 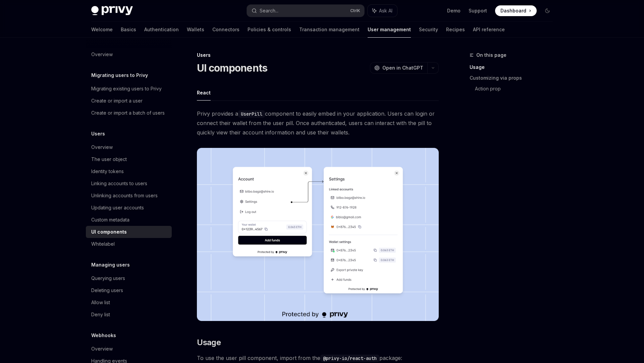 What do you see at coordinates (516, 11) in the screenshot?
I see `a: Dashboard` at bounding box center [516, 11].